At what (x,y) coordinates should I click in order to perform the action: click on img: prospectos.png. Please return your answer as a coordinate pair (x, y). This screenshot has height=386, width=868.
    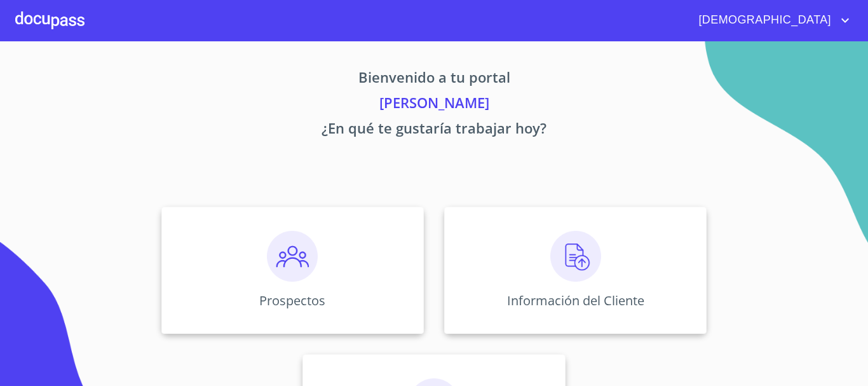
    Looking at the image, I should click on (292, 256).